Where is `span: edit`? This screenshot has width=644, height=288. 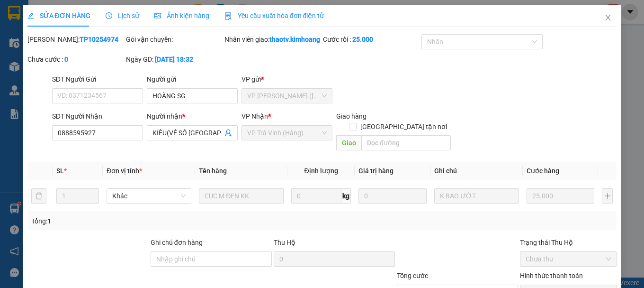 span: edit is located at coordinates (31, 15).